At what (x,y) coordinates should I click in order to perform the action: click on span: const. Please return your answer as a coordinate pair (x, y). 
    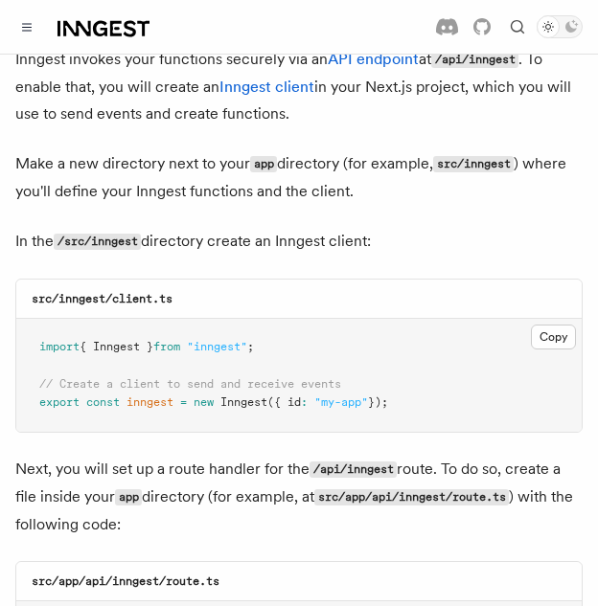
    Looking at the image, I should click on (102, 402).